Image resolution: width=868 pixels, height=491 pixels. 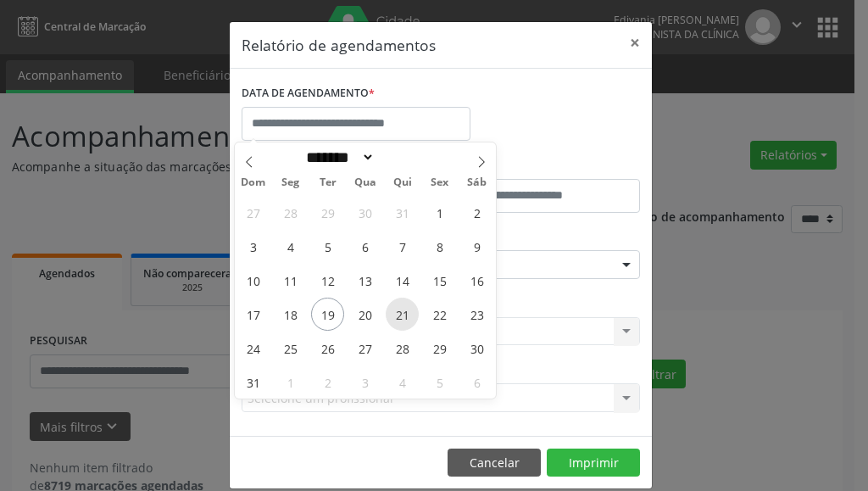 What do you see at coordinates (635, 42) in the screenshot?
I see `button: Close` at bounding box center [635, 42].